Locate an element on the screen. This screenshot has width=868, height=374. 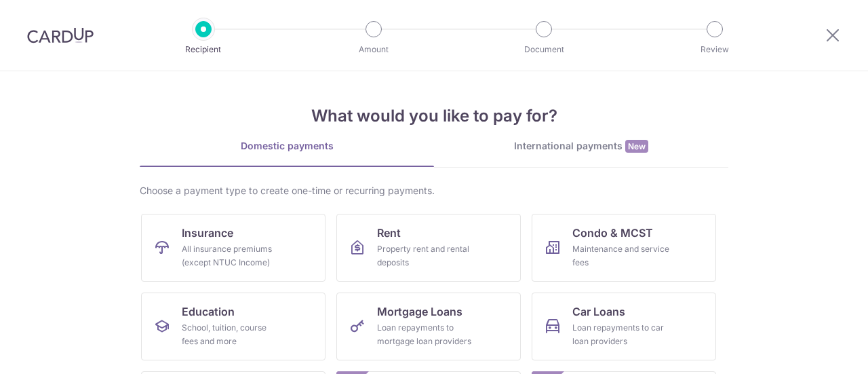
p: Review is located at coordinates (714, 49).